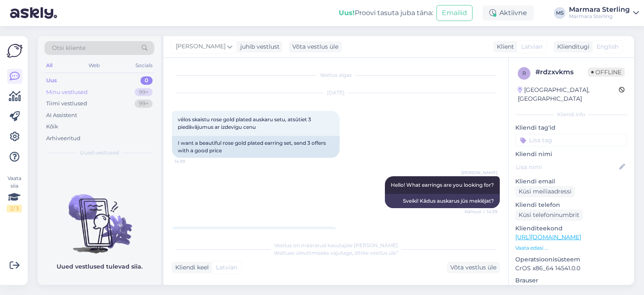  What do you see at coordinates (245, 123) in the screenshot?
I see `span: vēlos skaistu rose gold plated auskaru setu, atsūtiet 3 piedāvājumus ar izdevīgu cenu` at bounding box center [245, 123].